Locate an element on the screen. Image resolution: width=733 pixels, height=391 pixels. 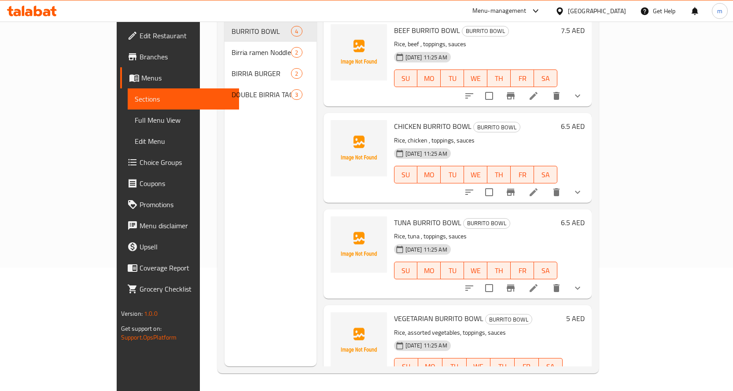
h6: 5 AED is located at coordinates (576, 319).